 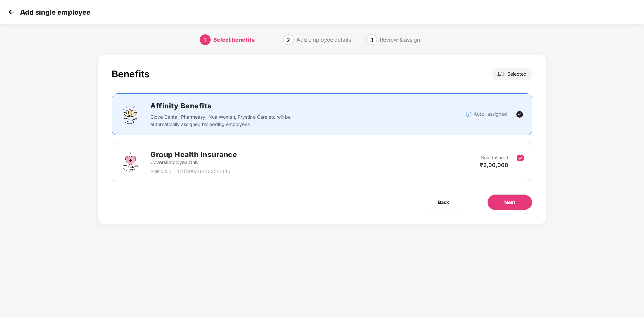 I want to click on span: ₹2,00,000, so click(x=494, y=165).